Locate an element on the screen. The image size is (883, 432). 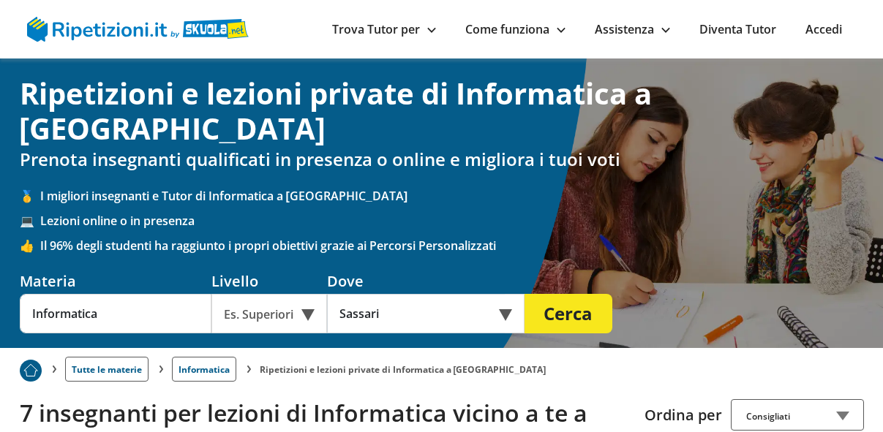
a: Informatica is located at coordinates (204, 369).